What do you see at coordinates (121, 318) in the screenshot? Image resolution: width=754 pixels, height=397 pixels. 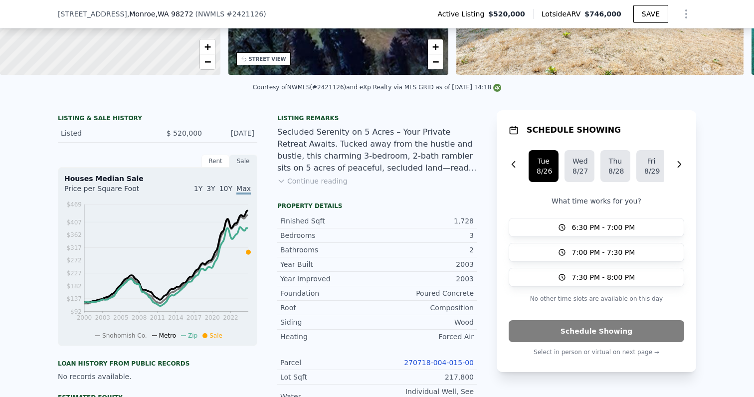 I see `tspan: 2005` at bounding box center [121, 318].